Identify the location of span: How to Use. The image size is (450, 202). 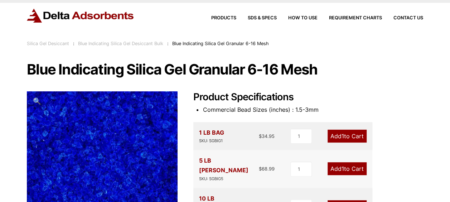
(303, 18).